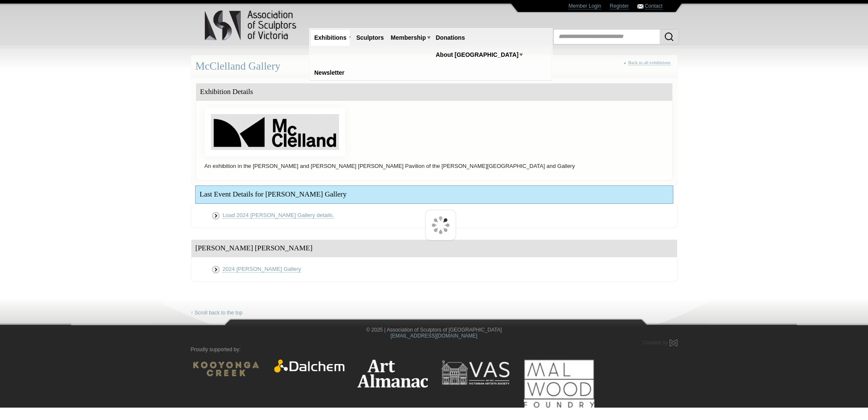  I want to click on a: Newsletter, so click(329, 73).